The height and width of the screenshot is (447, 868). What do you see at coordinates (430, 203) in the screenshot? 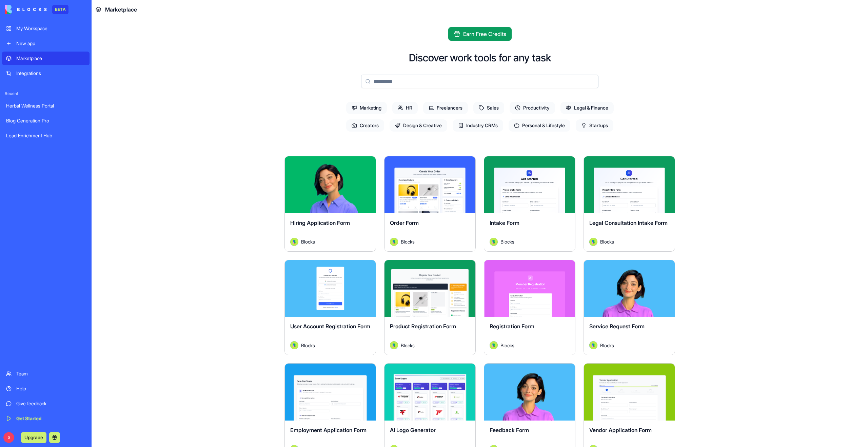
I see `a: Order FormAvatarBlocks` at bounding box center [430, 203].